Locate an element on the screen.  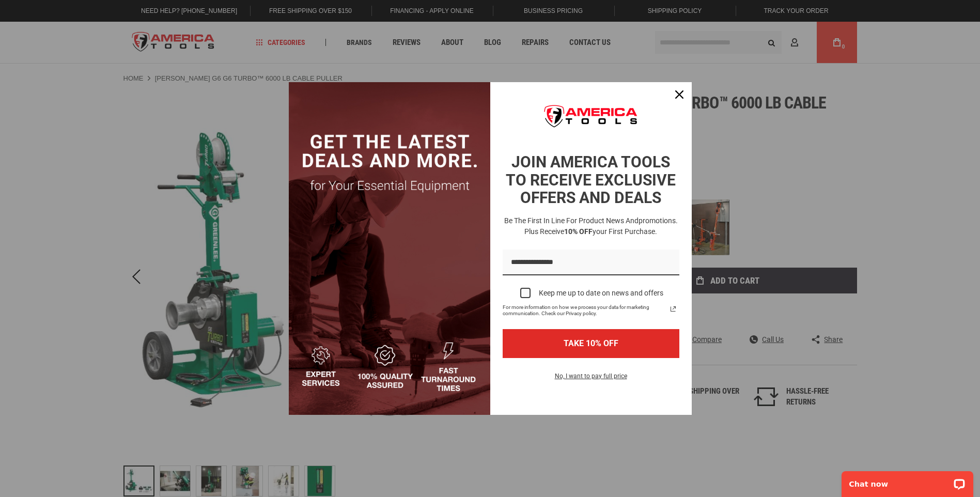
svg: close icon is located at coordinates (680, 94).